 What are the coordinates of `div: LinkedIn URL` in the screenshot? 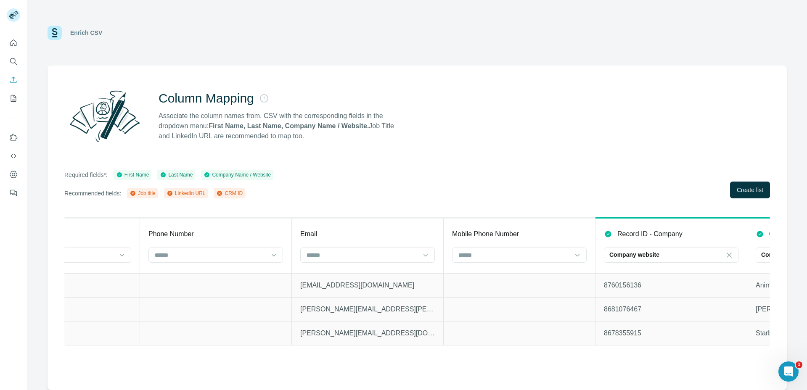 It's located at (186, 194).